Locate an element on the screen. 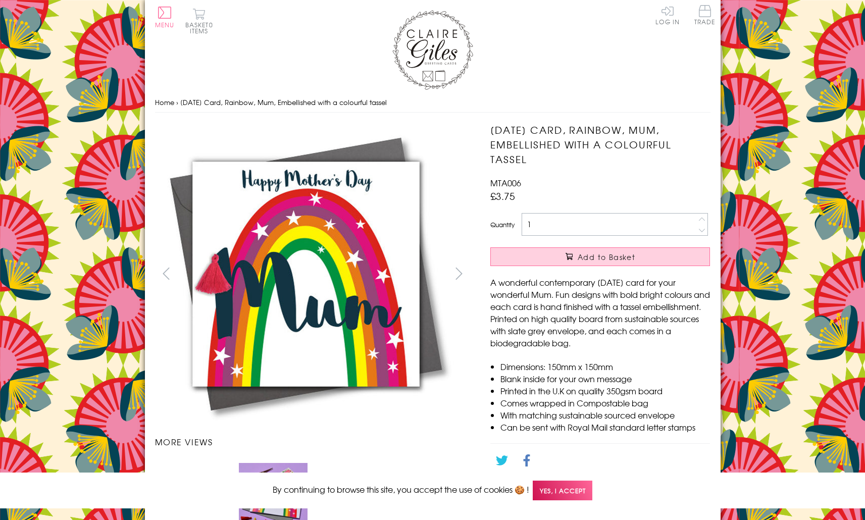  li: Can be sent with Royal Mail standard letter stamps is located at coordinates (605, 427).